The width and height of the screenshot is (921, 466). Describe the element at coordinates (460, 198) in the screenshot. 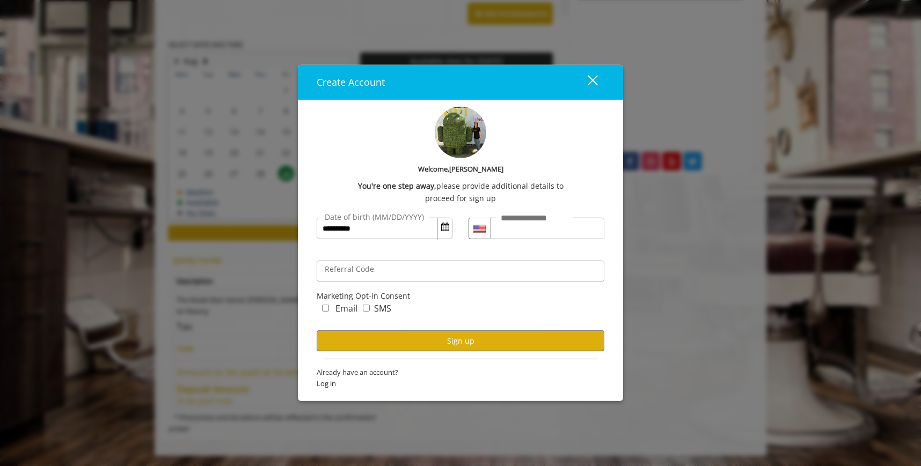

I see `div: proceed for sign up` at that location.